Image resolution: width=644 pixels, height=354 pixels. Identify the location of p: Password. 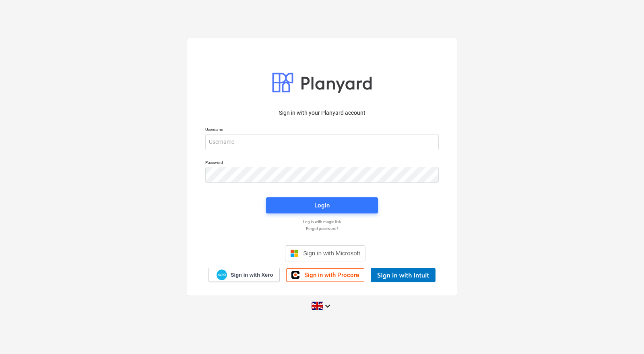
(322, 163).